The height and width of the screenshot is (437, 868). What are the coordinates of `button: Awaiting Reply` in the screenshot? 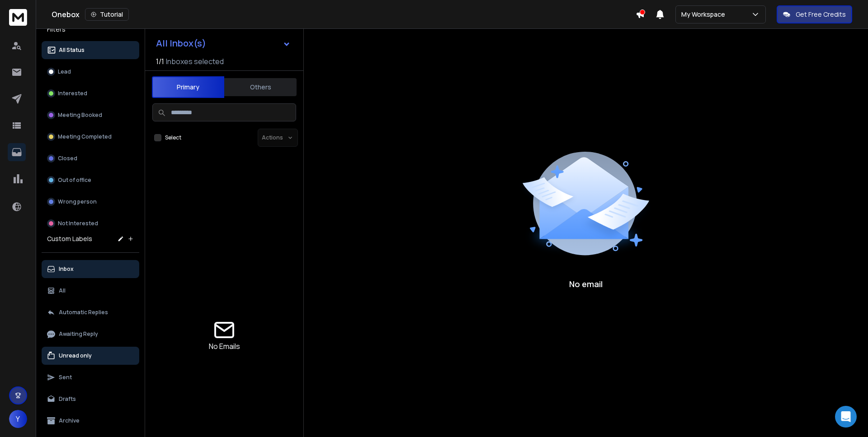 It's located at (90, 334).